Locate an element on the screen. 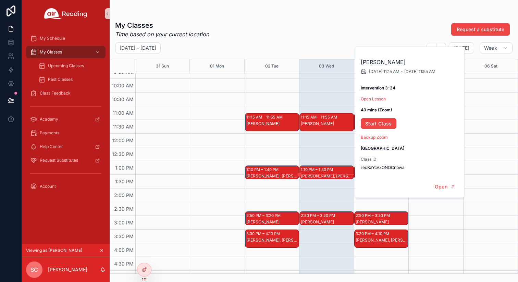 The height and width of the screenshot is (282, 518). a: My Classes is located at coordinates (66, 52).